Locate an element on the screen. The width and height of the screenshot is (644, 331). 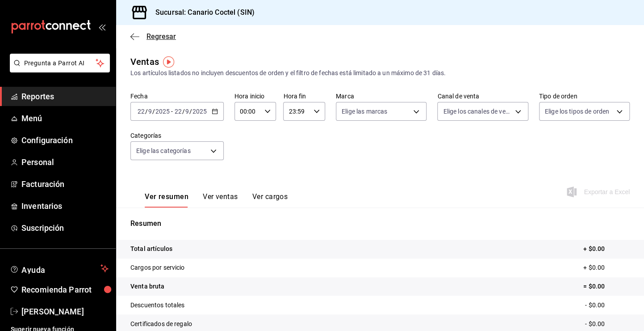
label: Categorías is located at coordinates (177, 136).